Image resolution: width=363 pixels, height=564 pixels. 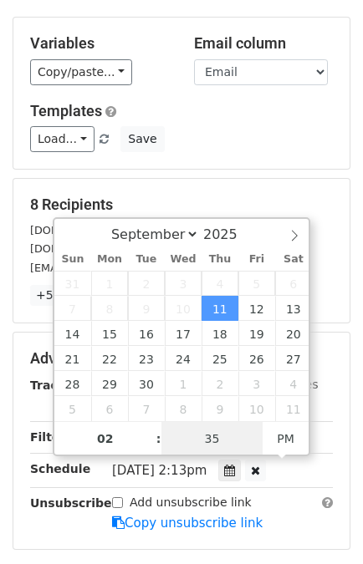 What do you see at coordinates (293, 259) in the screenshot?
I see `span: Sat` at bounding box center [293, 259].